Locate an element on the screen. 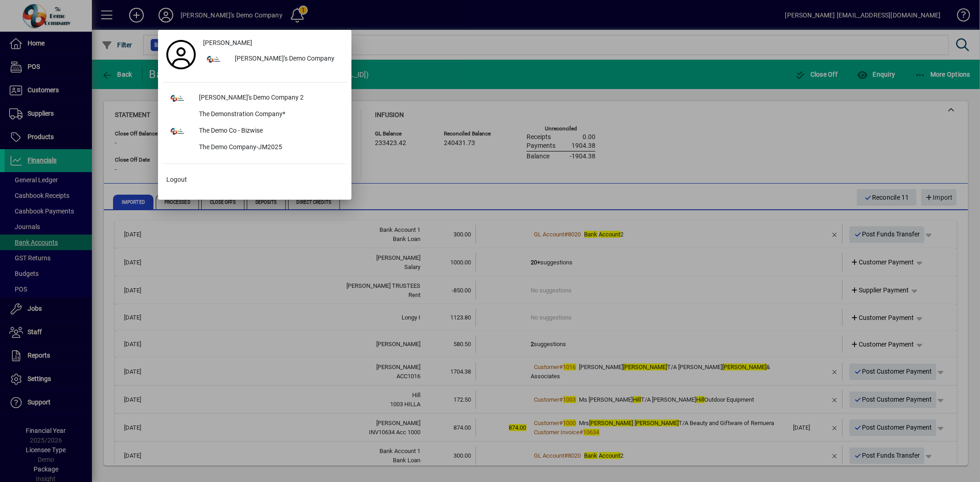 This screenshot has width=980, height=482. span: Logout is located at coordinates (176, 179).